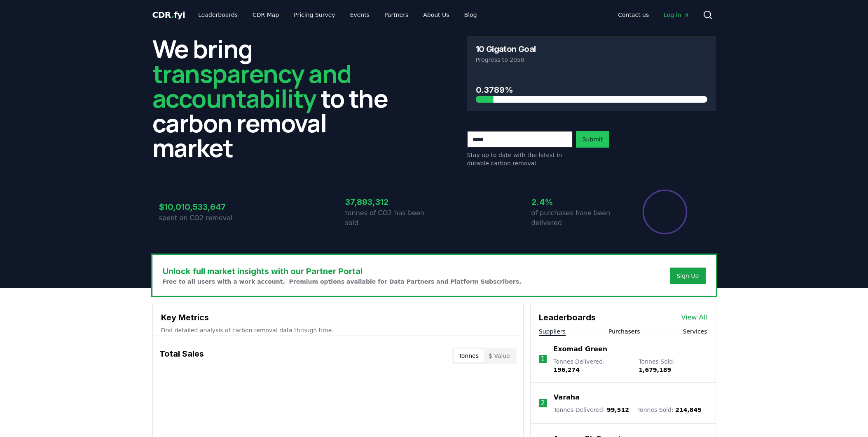 This screenshot has height=437, width=868. Describe the element at coordinates (677, 15) in the screenshot. I see `span: Log in` at that location.